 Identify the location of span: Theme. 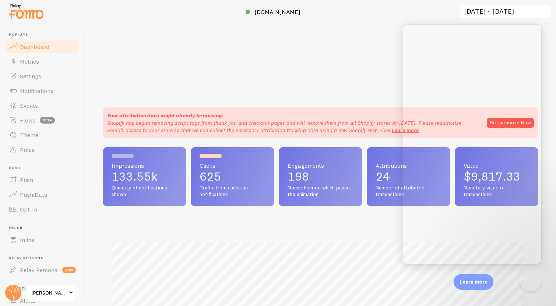
(29, 135).